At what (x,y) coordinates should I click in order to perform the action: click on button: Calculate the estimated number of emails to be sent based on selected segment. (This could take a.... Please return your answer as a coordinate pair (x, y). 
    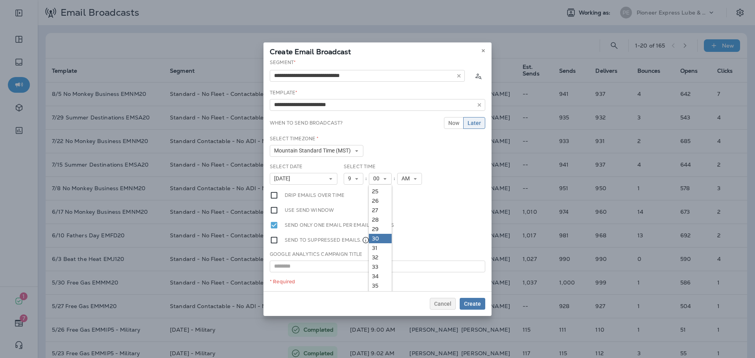
    Looking at the image, I should click on (478, 76).